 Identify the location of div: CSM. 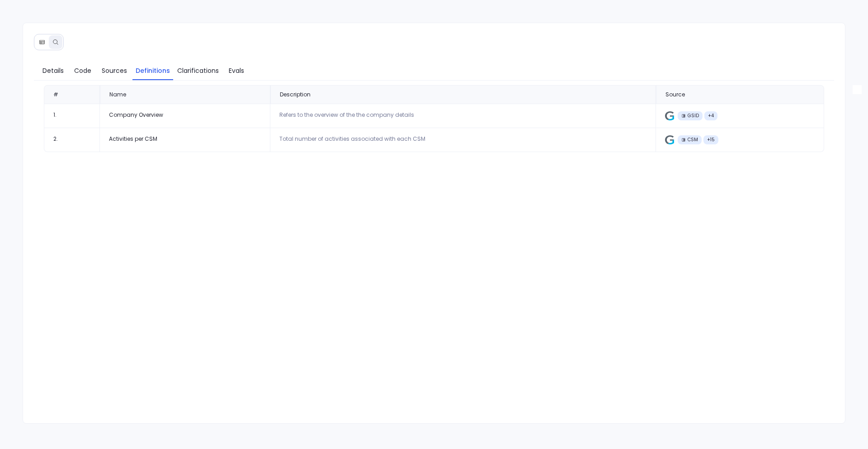
(689, 140).